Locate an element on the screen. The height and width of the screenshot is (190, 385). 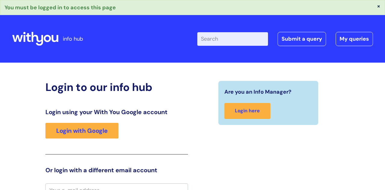
span: Are you an Info Manager? is located at coordinates (257, 92).